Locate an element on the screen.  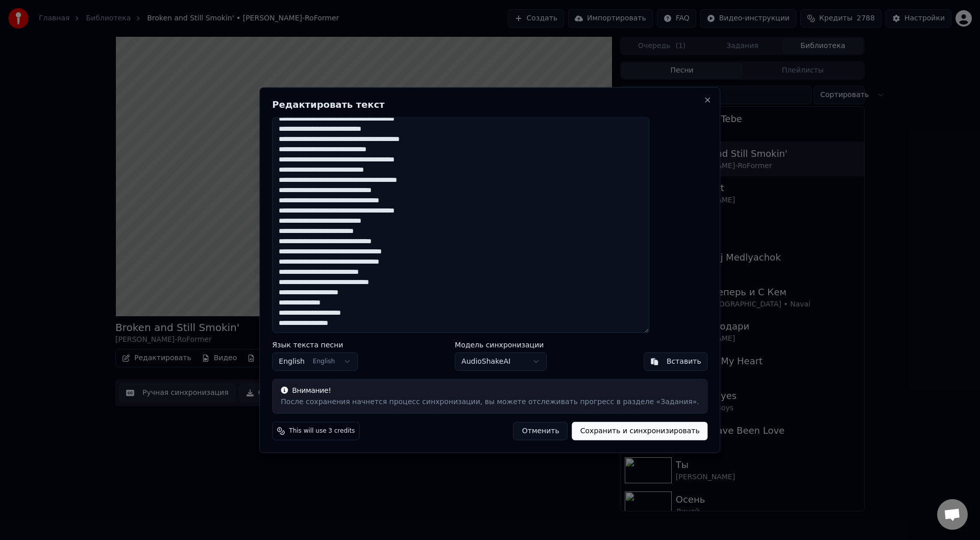
h2: Редактировать текст is located at coordinates (489, 104).